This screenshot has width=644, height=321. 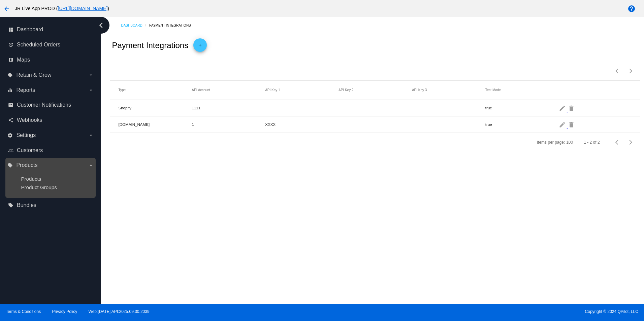 What do you see at coordinates (34, 75) in the screenshot?
I see `span: Retain & Grow` at bounding box center [34, 75].